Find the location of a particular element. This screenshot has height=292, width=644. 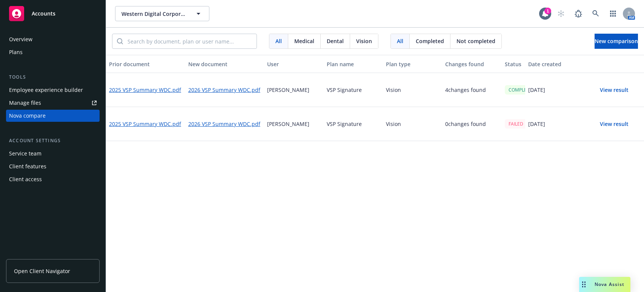

div: Tools is located at coordinates (53, 77).